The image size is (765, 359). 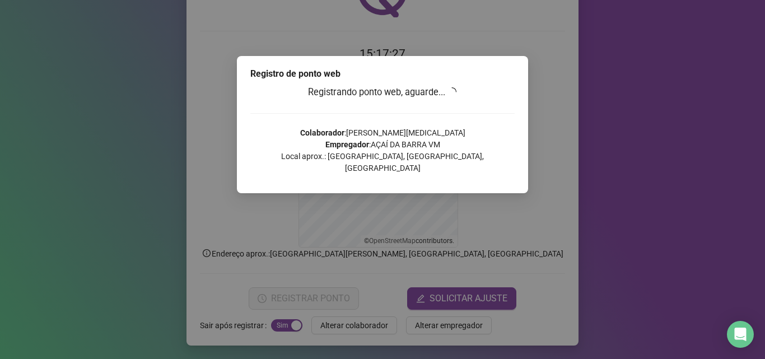 What do you see at coordinates (452, 91) in the screenshot?
I see `span: loading` at bounding box center [452, 91].